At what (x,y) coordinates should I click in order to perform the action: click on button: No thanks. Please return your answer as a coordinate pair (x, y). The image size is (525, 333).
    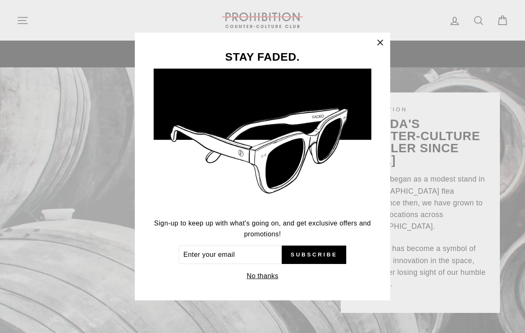
    Looking at the image, I should click on (263, 277).